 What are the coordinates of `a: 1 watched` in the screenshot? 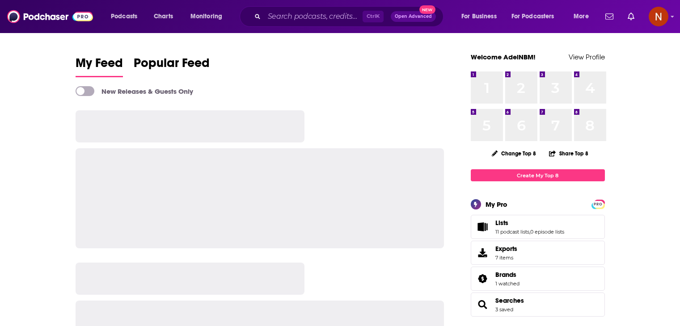 It's located at (507, 284).